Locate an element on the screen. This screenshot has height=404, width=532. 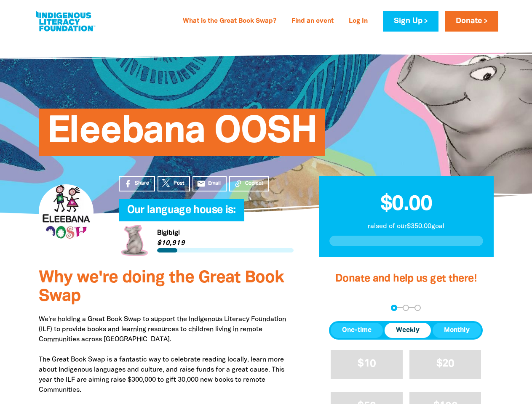
span: $20 is located at coordinates (445, 364).